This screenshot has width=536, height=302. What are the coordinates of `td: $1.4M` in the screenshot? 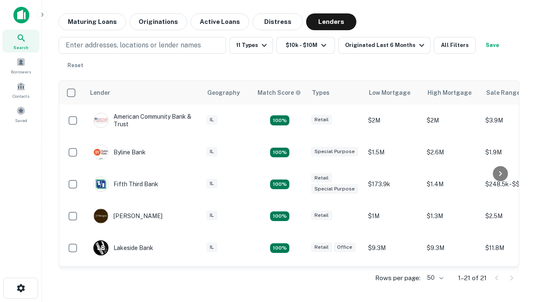 It's located at (452, 184).